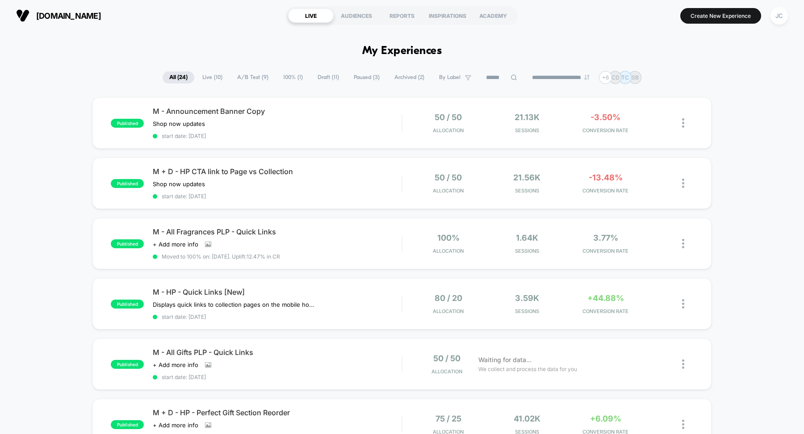 This screenshot has height=434, width=804. What do you see at coordinates (635, 77) in the screenshot?
I see `p: SB` at bounding box center [635, 77].